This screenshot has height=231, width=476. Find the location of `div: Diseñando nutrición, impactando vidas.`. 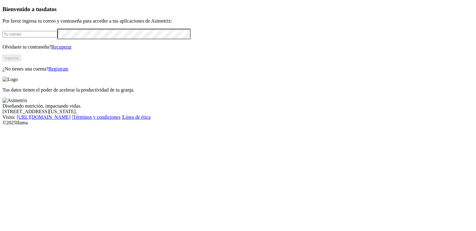

div: Diseñando nutrición, impactando vidas. is located at coordinates (238, 106).